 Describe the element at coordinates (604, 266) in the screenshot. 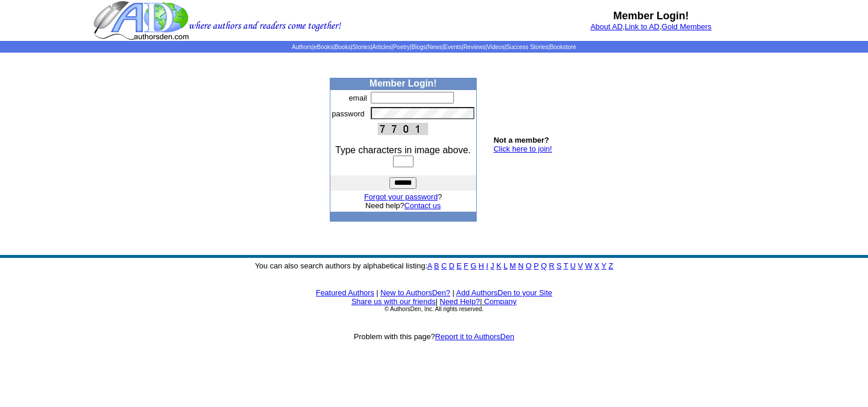

I see `a: Y` at that location.